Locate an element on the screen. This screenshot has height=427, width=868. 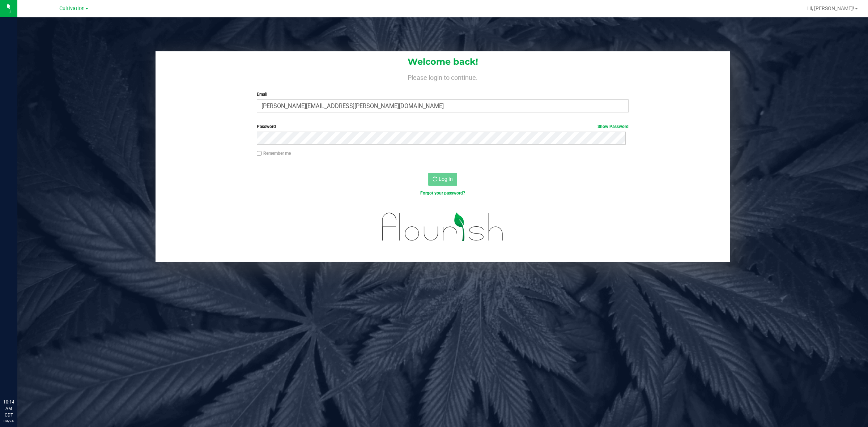
label: Email is located at coordinates (442, 95).